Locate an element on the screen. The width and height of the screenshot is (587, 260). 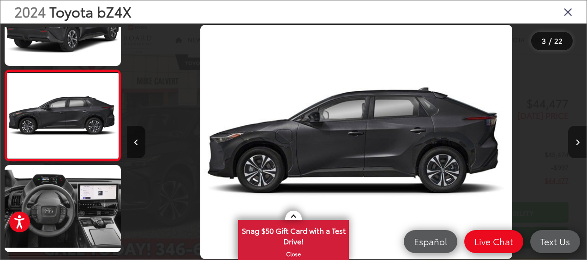
span: Text Us is located at coordinates (555, 241).